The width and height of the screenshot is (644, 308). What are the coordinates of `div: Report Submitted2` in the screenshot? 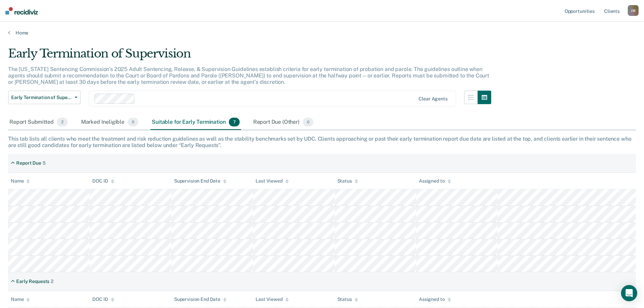 It's located at (39, 122).